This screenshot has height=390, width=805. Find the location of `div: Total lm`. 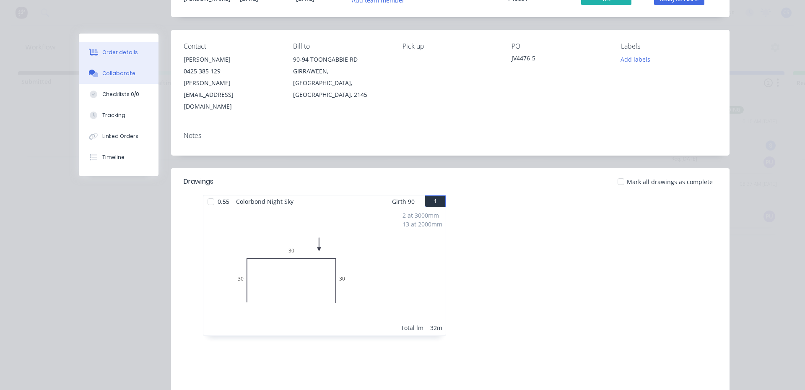

div: Total lm is located at coordinates (412, 327).